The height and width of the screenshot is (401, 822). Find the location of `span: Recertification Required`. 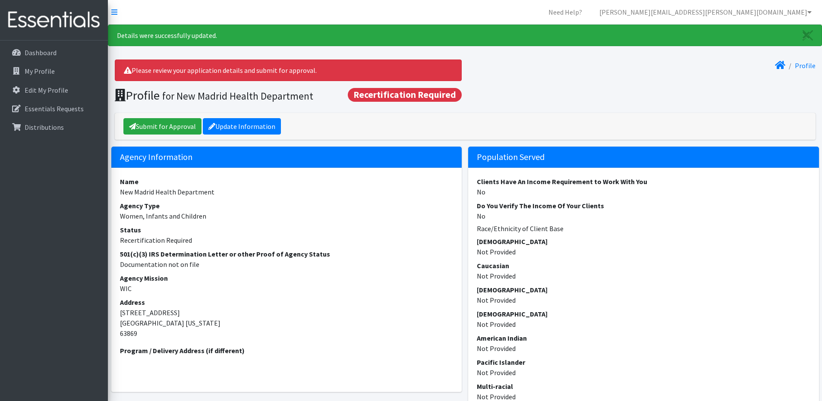

span: Recertification Required is located at coordinates (405, 95).